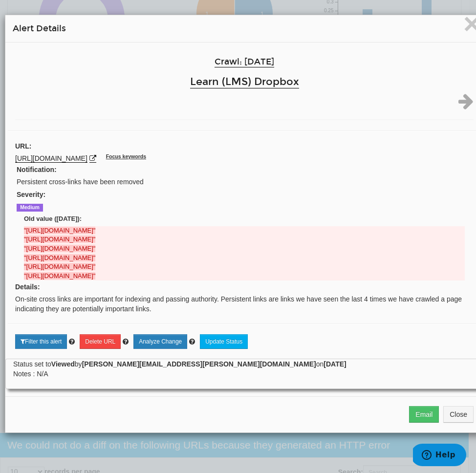 The image size is (476, 473). What do you see at coordinates (424, 414) in the screenshot?
I see `button: Email` at bounding box center [424, 414].